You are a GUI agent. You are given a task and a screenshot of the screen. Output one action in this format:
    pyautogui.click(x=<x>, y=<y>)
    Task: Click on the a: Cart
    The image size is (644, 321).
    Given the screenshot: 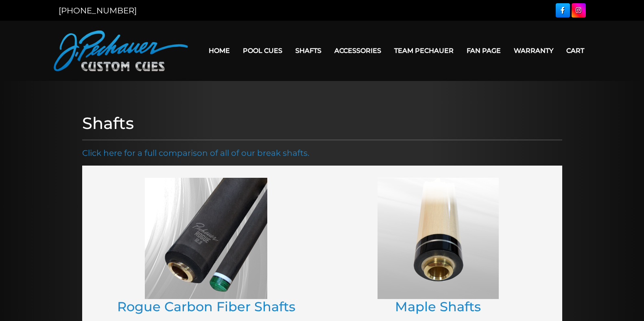 What is the action you would take?
    pyautogui.click(x=575, y=51)
    